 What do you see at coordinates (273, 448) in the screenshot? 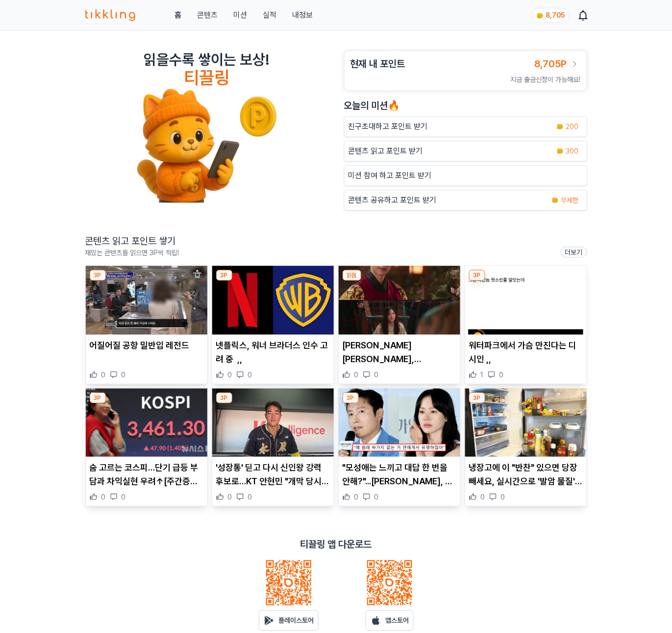
I see `div: 3P '성장통' 딛고 다시 신인왕 강력 후보로…KT 안현민 "개막 당시엔 상상도 못 했죠" '성장통' 딛고 다시 신인왕 강력 후보로…KT 안현민 "개막 당시엔 상상도 못 했죠...` at bounding box center [273, 448].